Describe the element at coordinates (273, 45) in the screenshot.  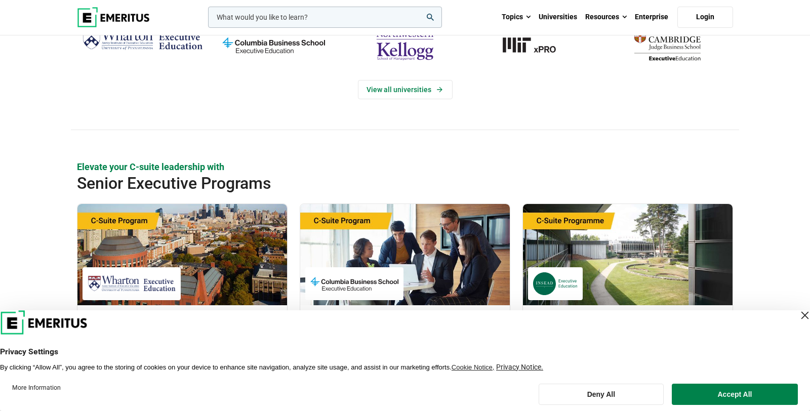
I see `img: columbia-business-school` at that location.